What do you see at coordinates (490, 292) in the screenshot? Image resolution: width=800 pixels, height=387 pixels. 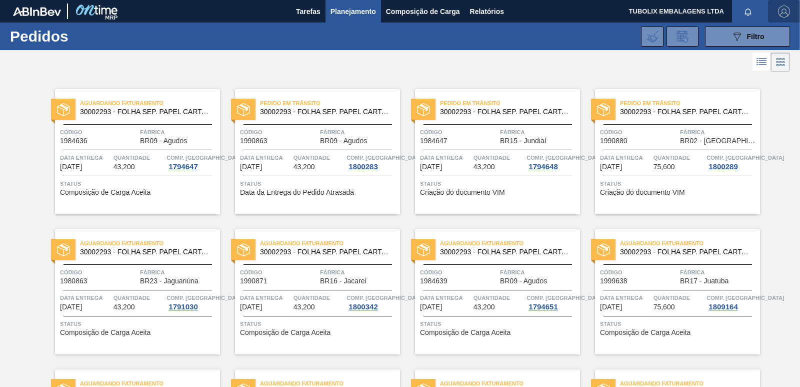 I see `a: statusAguardando Faturamento30002293 - FOLHA SEP. PAPEL CARTAO 1200x1000M 350gCódigo1984639Fábric...` at bounding box center [490, 292].